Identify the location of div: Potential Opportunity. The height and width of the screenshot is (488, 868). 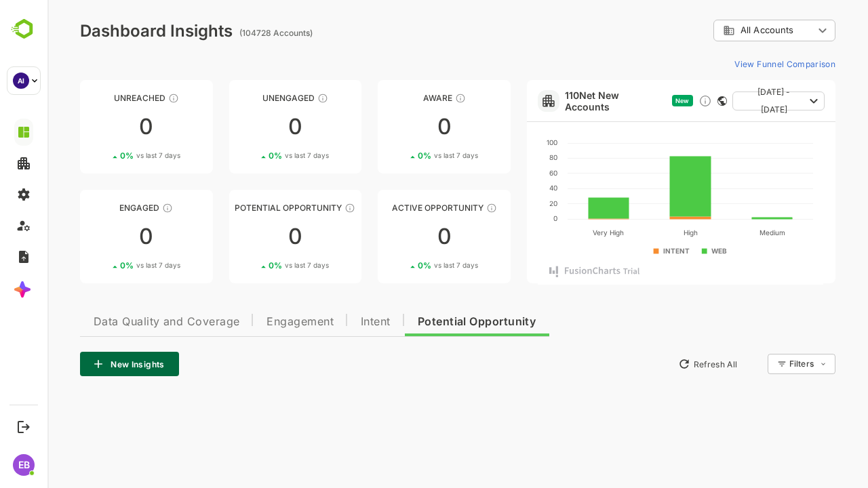
(249, 208).